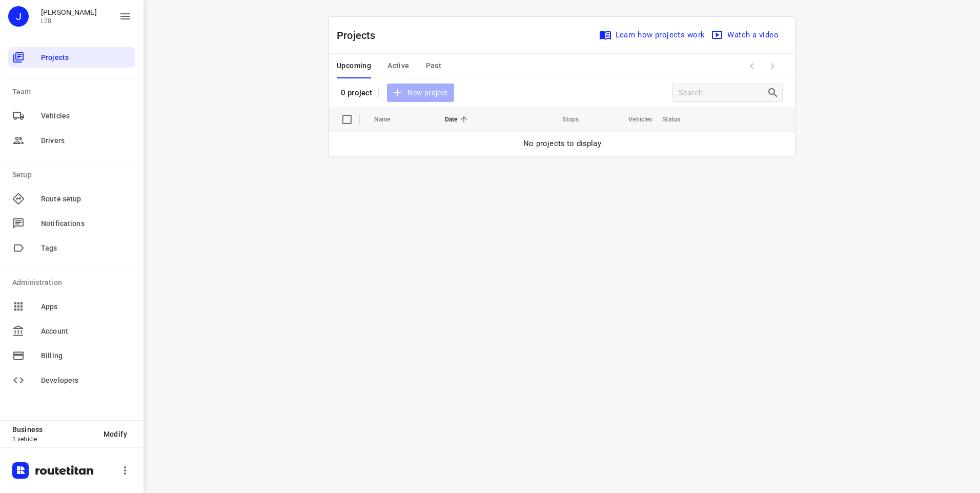 This screenshot has height=493, width=980. Describe the element at coordinates (678, 119) in the screenshot. I see `span: Status` at that location.